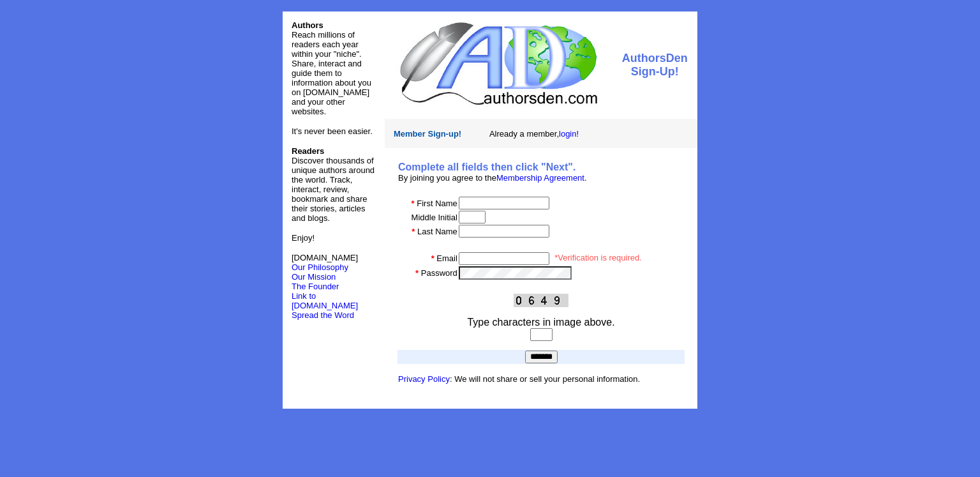  Describe the element at coordinates (447, 258) in the screenshot. I see `font: Email` at that location.